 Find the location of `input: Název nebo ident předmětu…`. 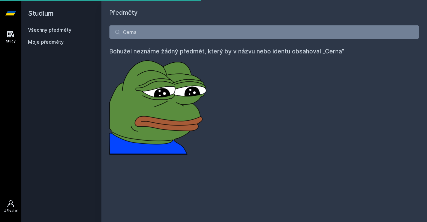

input: Název nebo ident předmětu… is located at coordinates (264, 32).